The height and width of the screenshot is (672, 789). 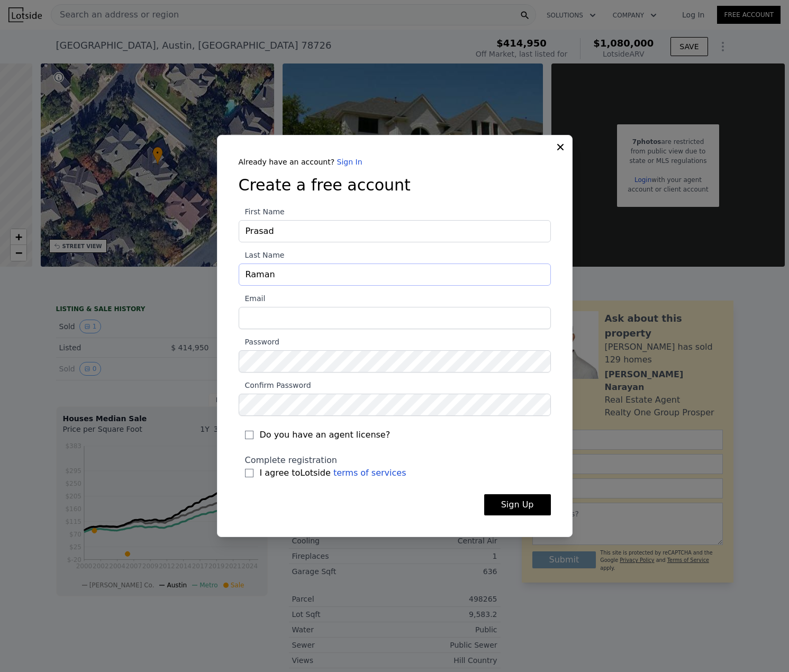 I want to click on input: First Name, so click(x=395, y=231).